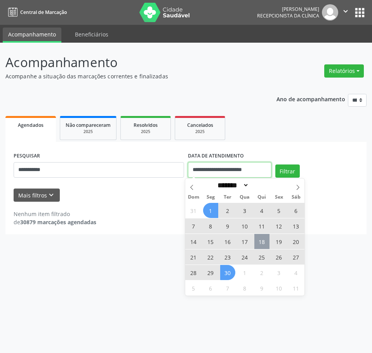 Image resolution: width=372 pixels, height=353 pixels. I want to click on span: Outubro 11, 2025, so click(296, 288).